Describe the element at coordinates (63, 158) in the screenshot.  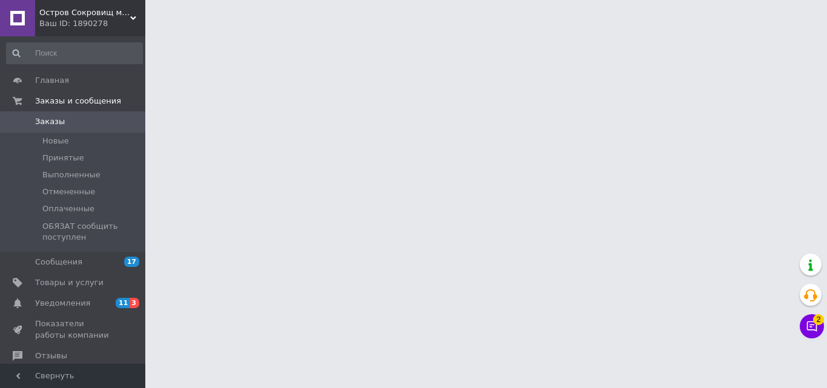
I see `span: Принятые` at that location.